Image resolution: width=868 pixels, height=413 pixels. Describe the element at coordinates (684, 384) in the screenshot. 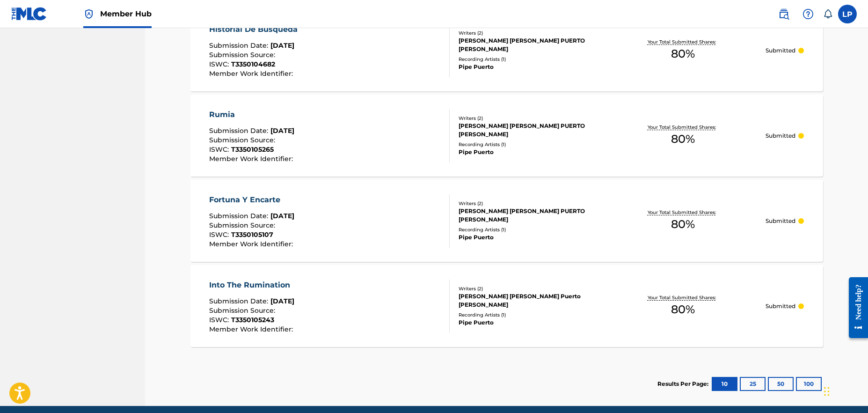

I see `p: Results Per Page:` at that location.